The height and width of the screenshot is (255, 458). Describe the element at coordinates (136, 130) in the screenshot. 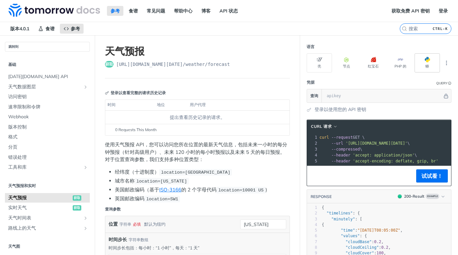

I see `span: 0 Requests This Month` at that location.